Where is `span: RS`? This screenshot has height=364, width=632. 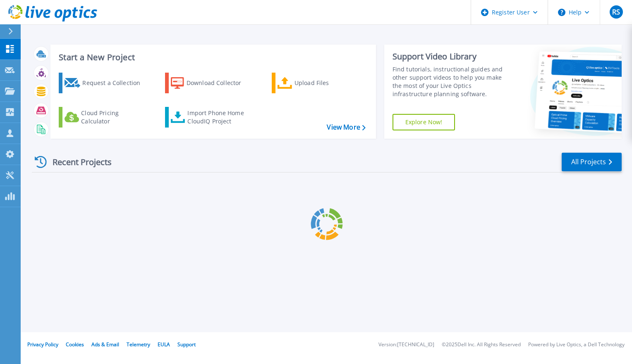 span: RS is located at coordinates (616, 12).